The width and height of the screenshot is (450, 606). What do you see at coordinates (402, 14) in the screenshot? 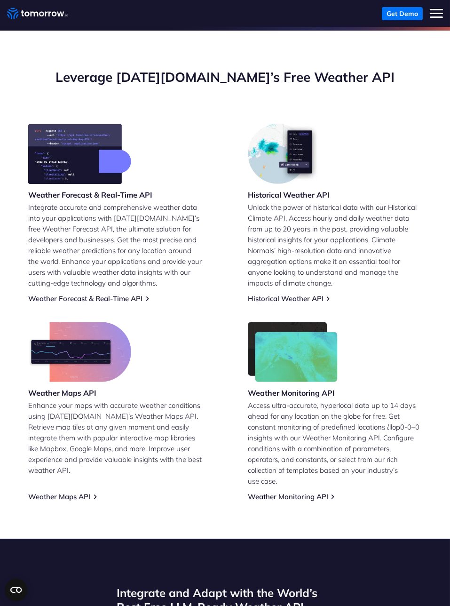
I see `a: Get Demo` at bounding box center [402, 14].